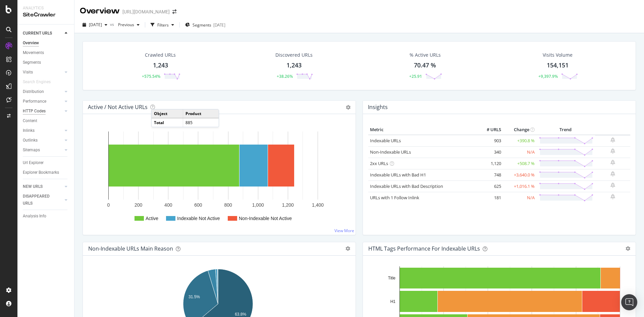 The image size is (644, 317). I want to click on span: 2025 Oct. 7th, so click(95, 25).